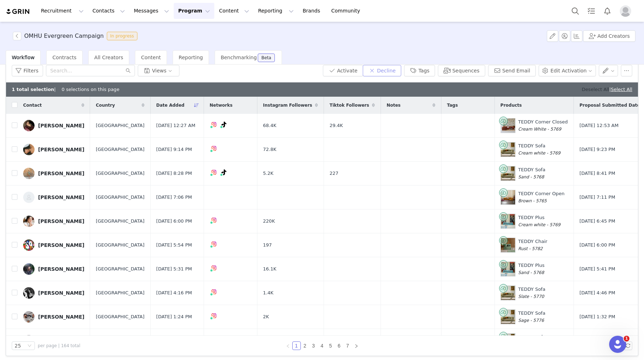 The height and width of the screenshot is (360, 644). Describe the element at coordinates (608, 11) in the screenshot. I see `button: Notifications` at that location.